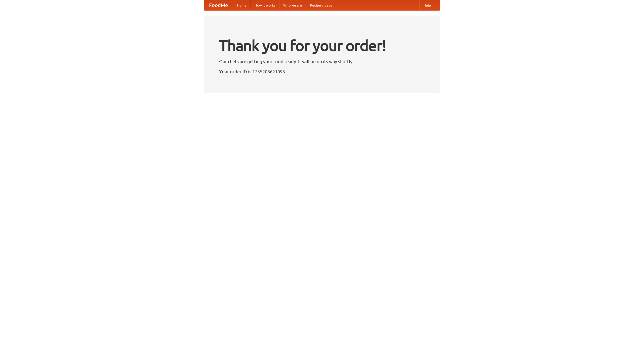  Describe the element at coordinates (322, 72) in the screenshot. I see `p: Your order ID is 1755208621093.` at that location.